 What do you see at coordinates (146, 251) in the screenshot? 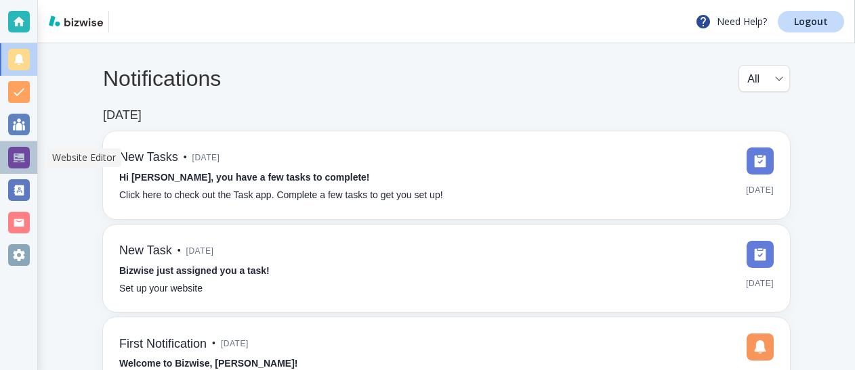
I see `h6: New Task` at bounding box center [146, 251].